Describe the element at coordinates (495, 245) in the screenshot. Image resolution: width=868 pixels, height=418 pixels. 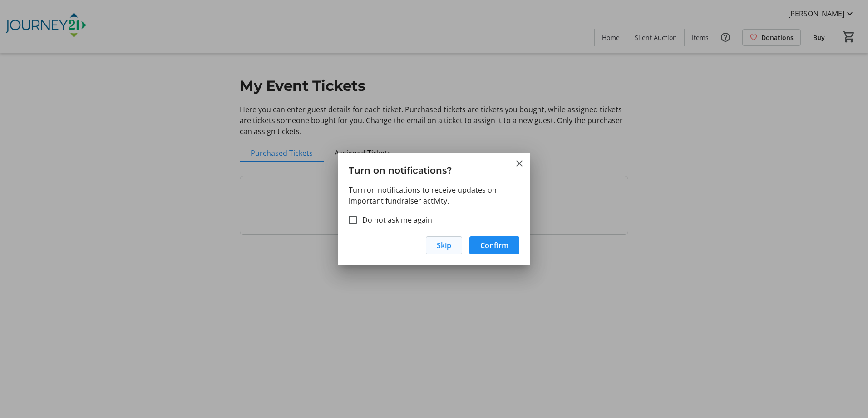
I see `span: Confirm` at that location.